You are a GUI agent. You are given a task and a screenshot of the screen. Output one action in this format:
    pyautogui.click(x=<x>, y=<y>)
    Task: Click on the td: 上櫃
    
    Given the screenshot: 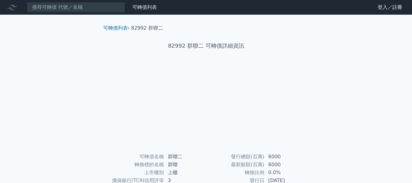 What is the action you would take?
    pyautogui.click(x=185, y=173)
    